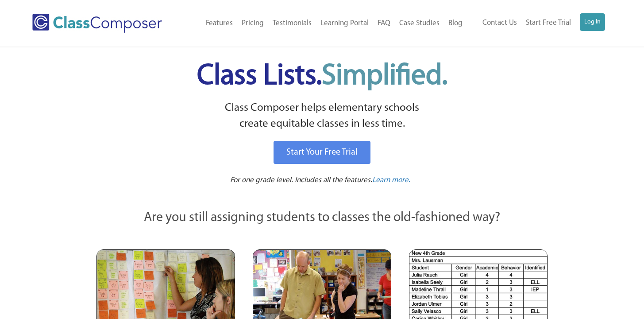 This screenshot has width=644, height=319. I want to click on a: Pricing, so click(253, 24).